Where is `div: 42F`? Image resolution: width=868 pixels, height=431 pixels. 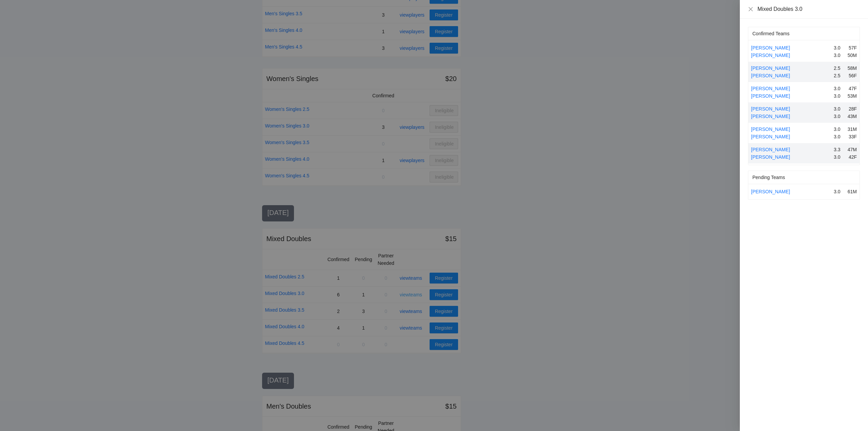 div: 42F is located at coordinates (852, 157).